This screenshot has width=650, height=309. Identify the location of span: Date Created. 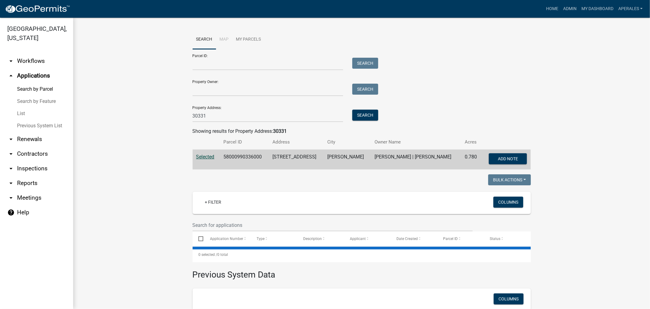
(407, 238).